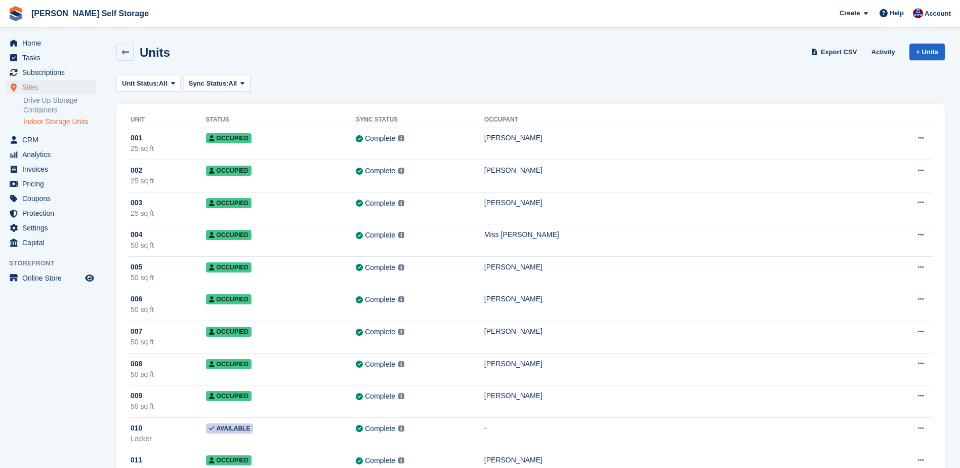  Describe the element at coordinates (918, 13) in the screenshot. I see `img: Tracy Bailey` at that location.